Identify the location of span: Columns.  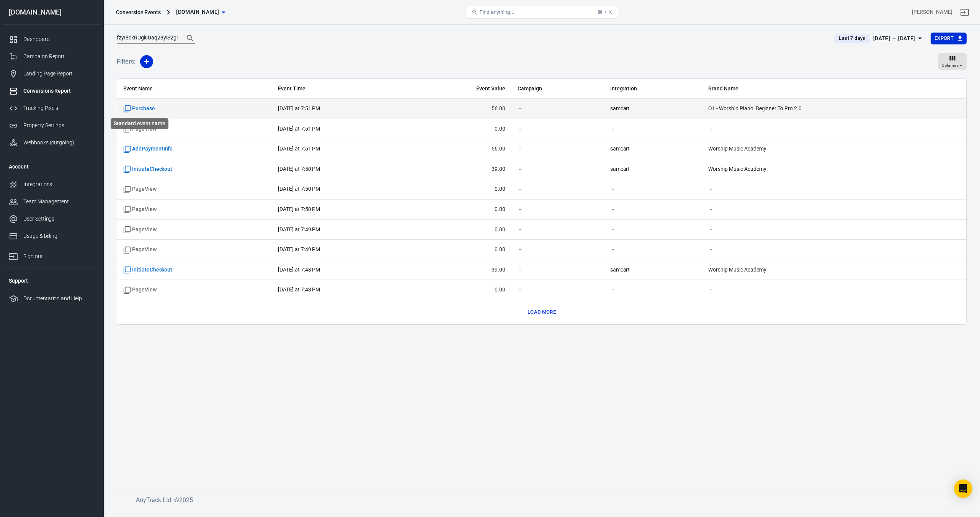
(951, 66).